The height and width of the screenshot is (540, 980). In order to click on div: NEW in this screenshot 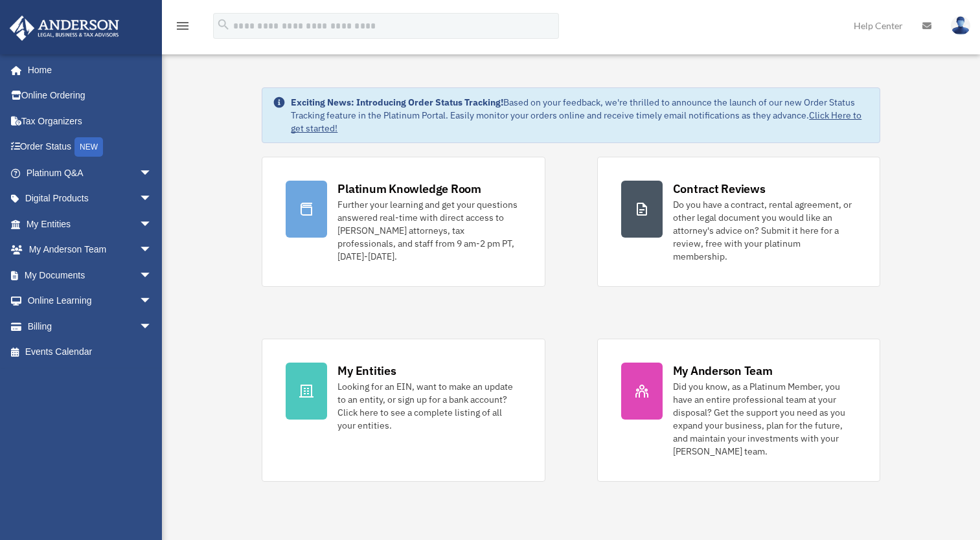, I will do `click(89, 147)`.